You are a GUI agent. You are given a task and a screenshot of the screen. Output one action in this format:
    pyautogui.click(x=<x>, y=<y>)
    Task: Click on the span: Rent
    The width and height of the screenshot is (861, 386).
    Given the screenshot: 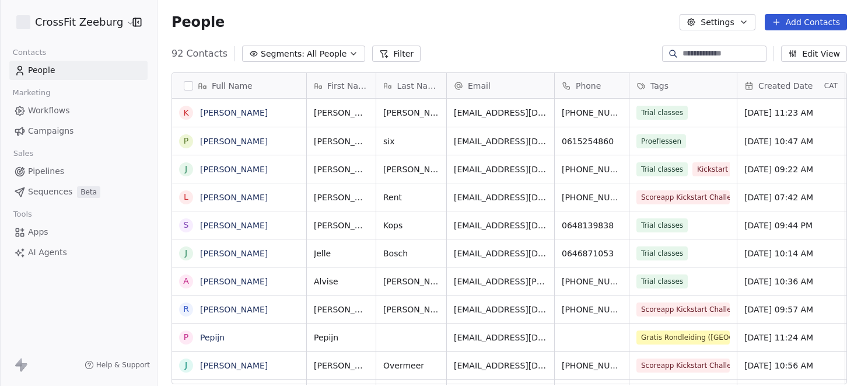 What is the action you would take?
    pyautogui.click(x=411, y=197)
    